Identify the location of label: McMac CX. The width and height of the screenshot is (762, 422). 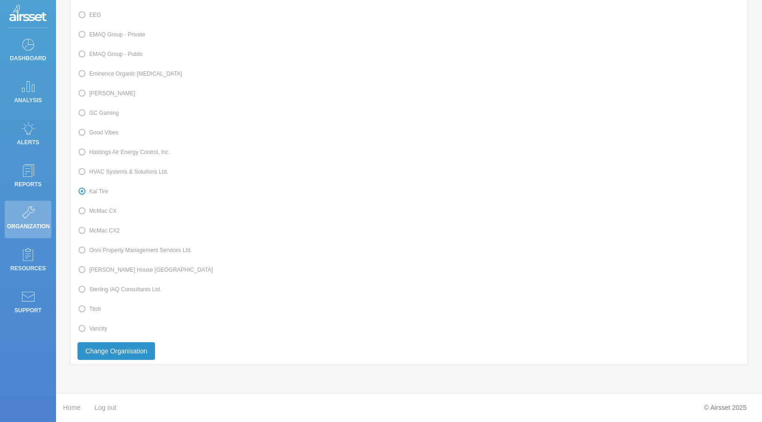
(97, 211).